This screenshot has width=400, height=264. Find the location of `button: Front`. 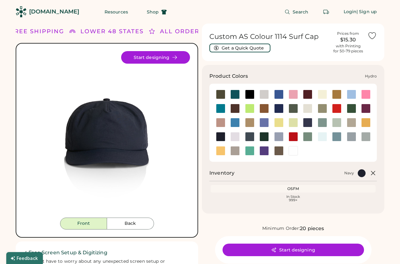

button: Front is located at coordinates (84, 223).